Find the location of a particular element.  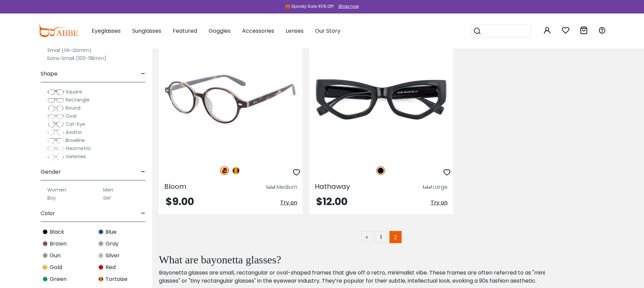

p: Bayonetta glasses are small, rectangular or oval-shaped frames that give off a retro, minimalist ... is located at coordinates (361, 277).